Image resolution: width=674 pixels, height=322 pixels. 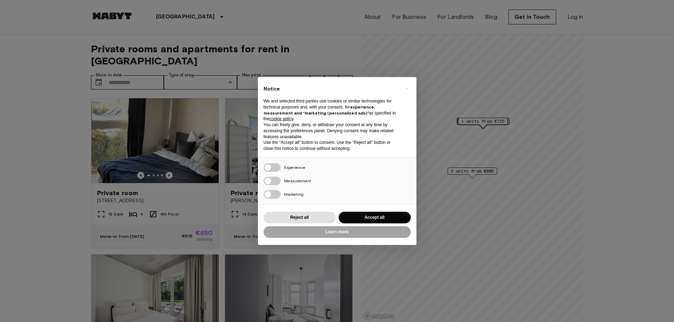 What do you see at coordinates (331, 131) in the screenshot?
I see `p: You can freely give, deny, or withdraw your consent at any time by accessing the preferences pane...` at bounding box center [331, 131].